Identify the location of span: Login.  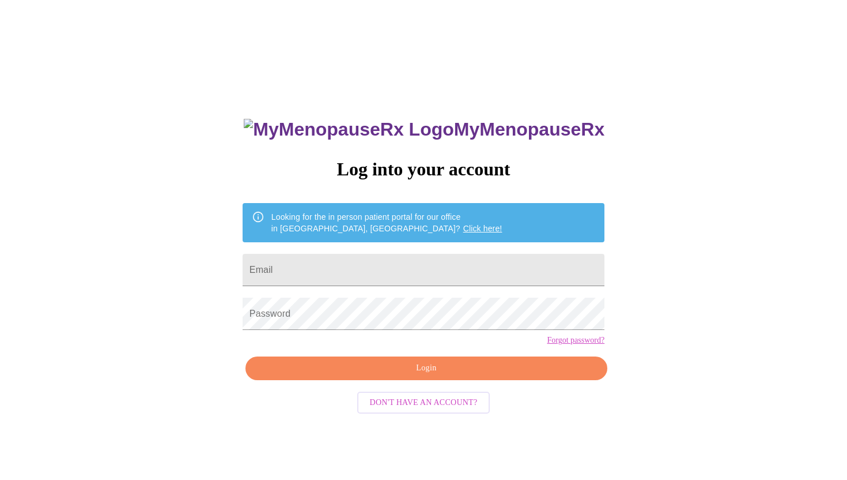
(427, 368).